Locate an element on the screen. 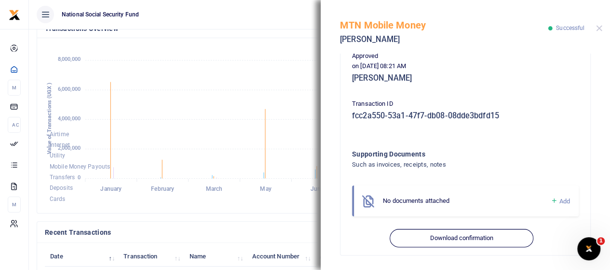 The height and width of the screenshot is (270, 610). tspan: 0 is located at coordinates (79, 177).